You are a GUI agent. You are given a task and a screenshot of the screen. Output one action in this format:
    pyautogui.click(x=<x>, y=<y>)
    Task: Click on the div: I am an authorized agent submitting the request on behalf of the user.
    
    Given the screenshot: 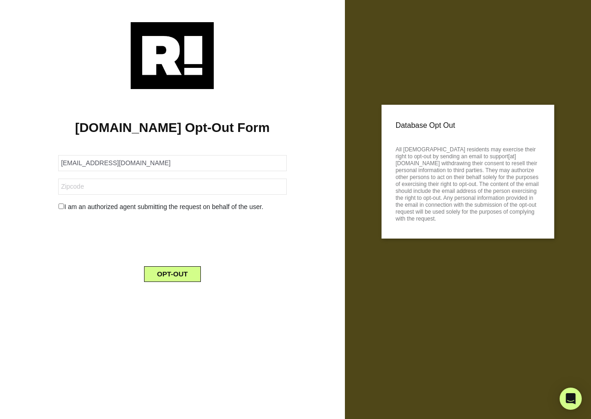 What is the action you would take?
    pyautogui.click(x=172, y=207)
    